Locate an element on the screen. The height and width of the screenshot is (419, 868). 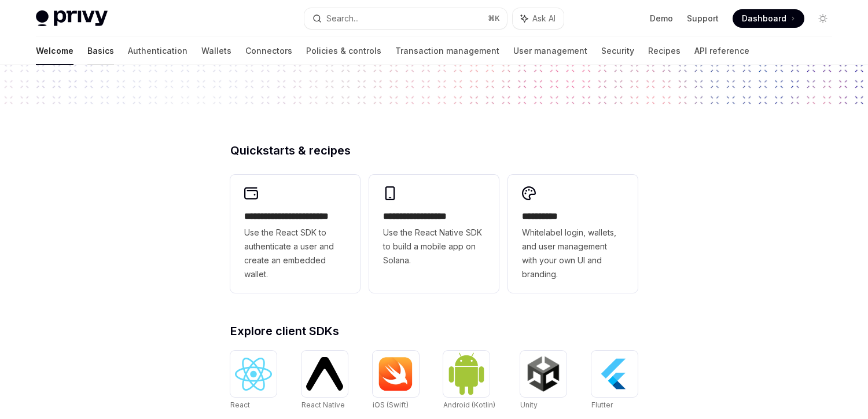
a: Transaction management is located at coordinates (447, 51).